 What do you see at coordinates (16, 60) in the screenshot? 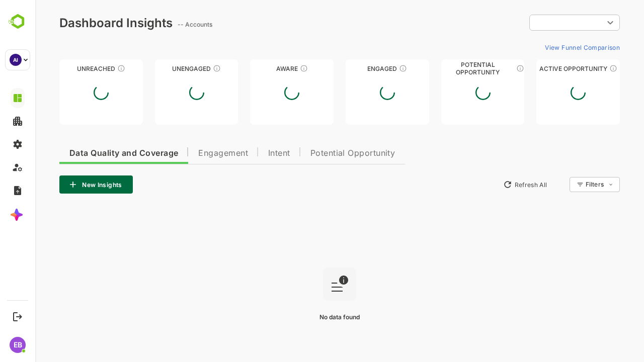
I see `div: AI` at bounding box center [16, 60].